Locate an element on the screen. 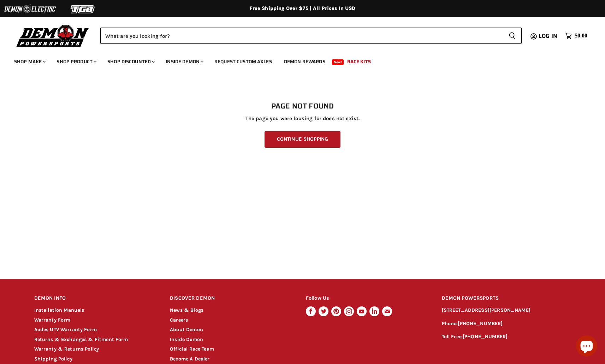 Image resolution: width=605 pixels, height=364 pixels. a: Log in is located at coordinates (549, 36).